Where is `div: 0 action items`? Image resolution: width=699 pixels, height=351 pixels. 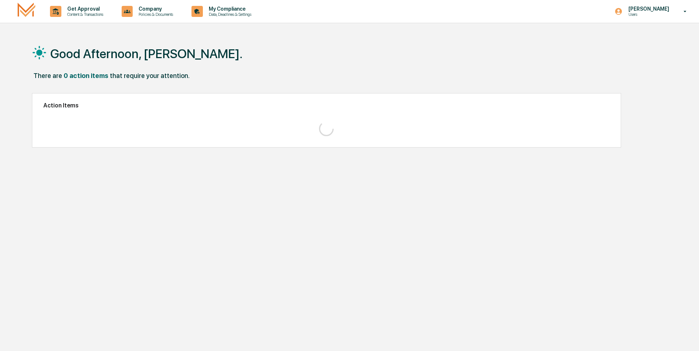
div: 0 action items is located at coordinates (86, 75).